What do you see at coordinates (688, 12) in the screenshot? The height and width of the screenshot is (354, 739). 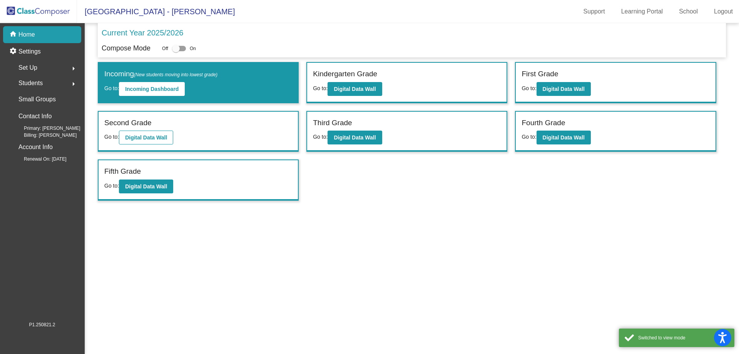 I see `a: School` at bounding box center [688, 12].